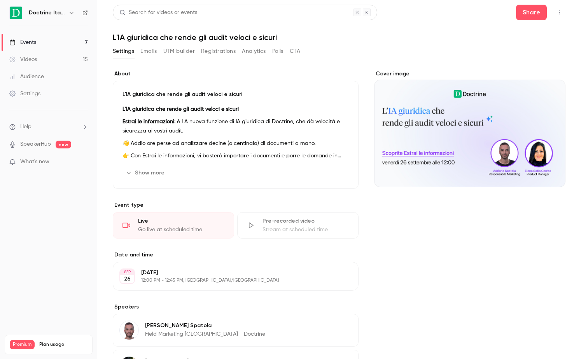 Image resolution: width=581 pixels, height=359 pixels. I want to click on h6: Doctrine Italia, so click(47, 13).